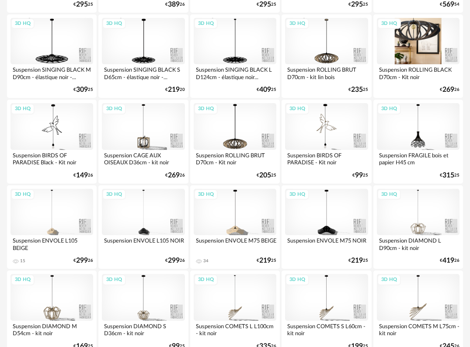 The image size is (470, 347). What do you see at coordinates (143, 244) in the screenshot?
I see `div: Suspension ENVOLE L105 NOIR` at bounding box center [143, 244].